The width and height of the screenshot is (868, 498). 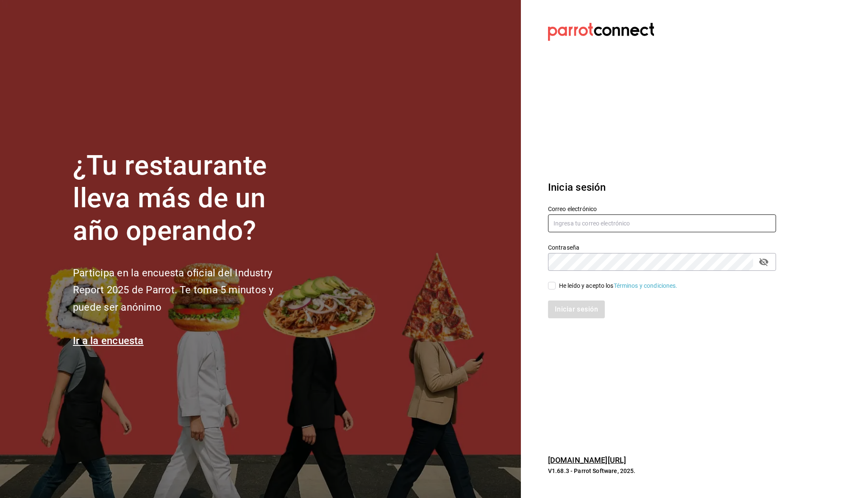 What do you see at coordinates (662, 223) in the screenshot?
I see `input: Ingresa tu correo electrónico` at bounding box center [662, 223].